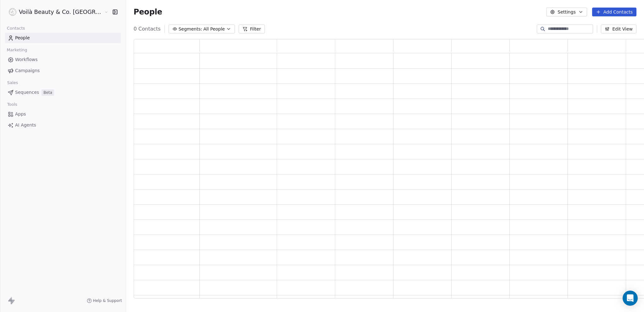 Image resolution: width=644 pixels, height=312 pixels. I want to click on span: Beta, so click(48, 92).